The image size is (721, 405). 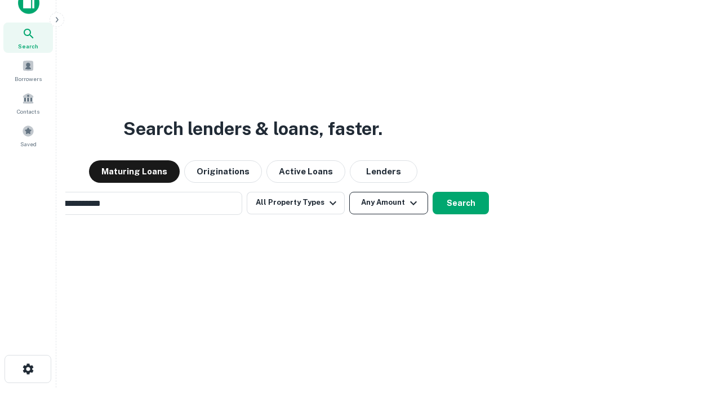 I want to click on div: Saved, so click(x=28, y=136).